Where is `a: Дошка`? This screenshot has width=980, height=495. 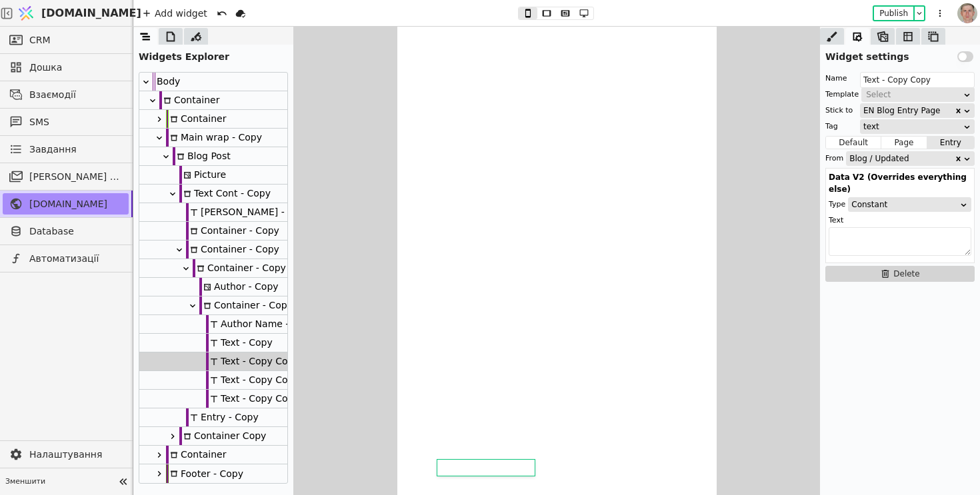
a: Дошка is located at coordinates (66, 67).